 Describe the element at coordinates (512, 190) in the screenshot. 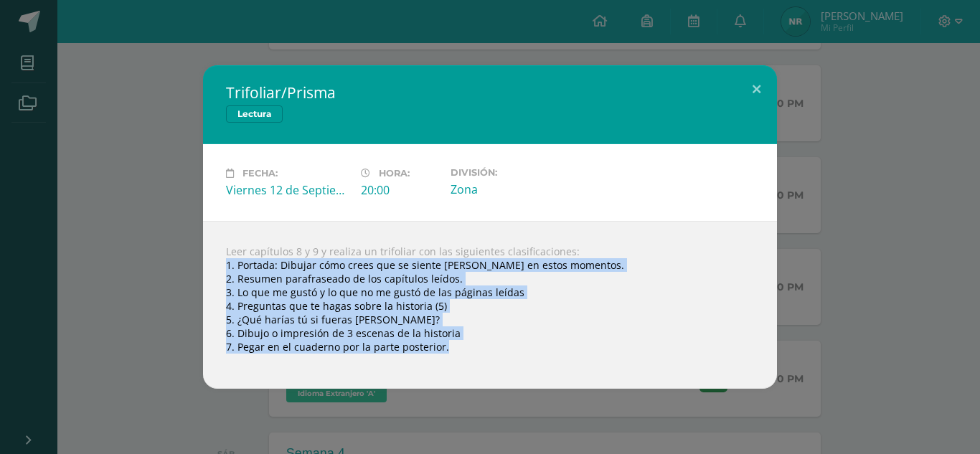

I see `div: Zona` at that location.